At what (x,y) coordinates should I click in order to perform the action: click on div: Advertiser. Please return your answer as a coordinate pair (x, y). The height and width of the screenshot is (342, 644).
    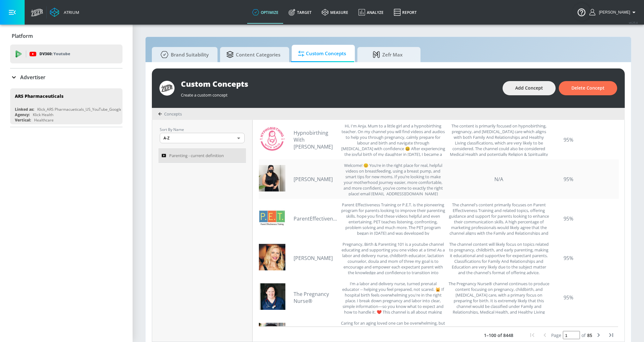
    Looking at the image, I should click on (66, 77).